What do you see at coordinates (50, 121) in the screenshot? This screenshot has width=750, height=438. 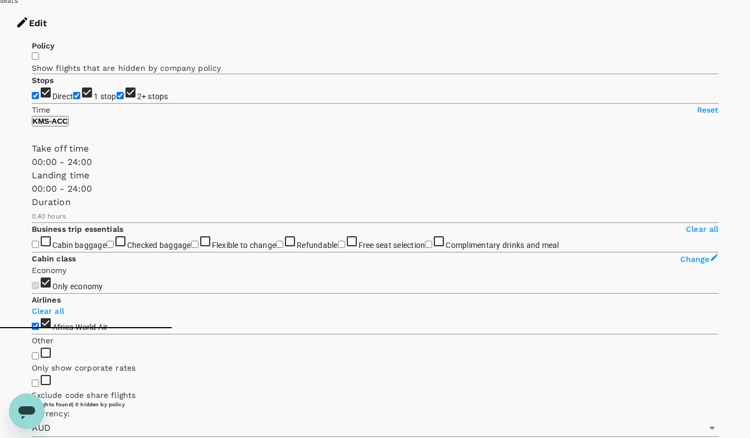 I see `p: KMS - ACC` at bounding box center [50, 121].